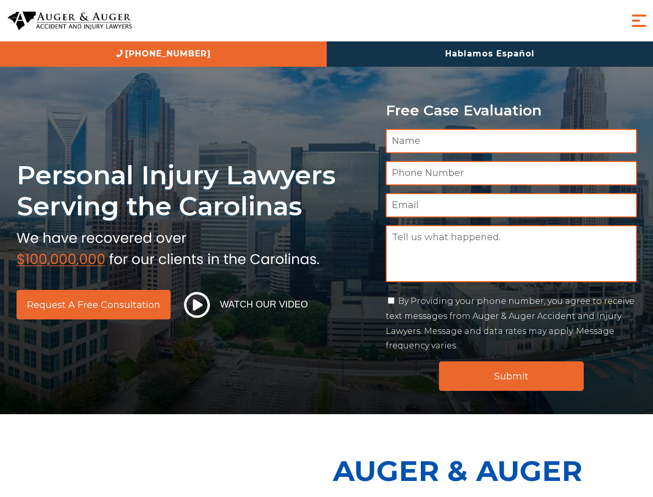  What do you see at coordinates (512, 376) in the screenshot?
I see `input: Submit` at bounding box center [512, 376].